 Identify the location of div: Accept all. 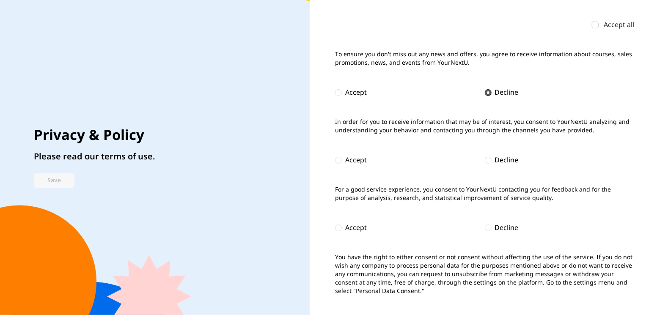
(619, 25).